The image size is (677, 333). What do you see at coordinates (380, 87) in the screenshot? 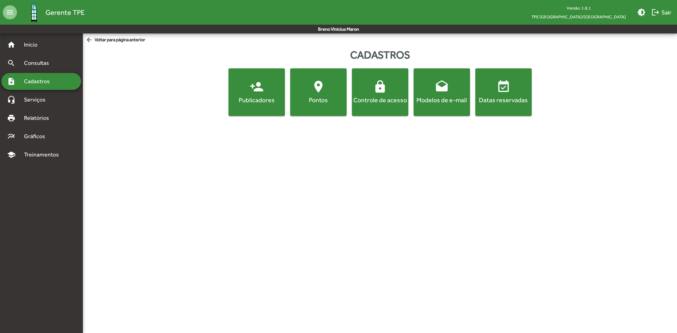
I see `mat-icon: lock` at bounding box center [380, 87].